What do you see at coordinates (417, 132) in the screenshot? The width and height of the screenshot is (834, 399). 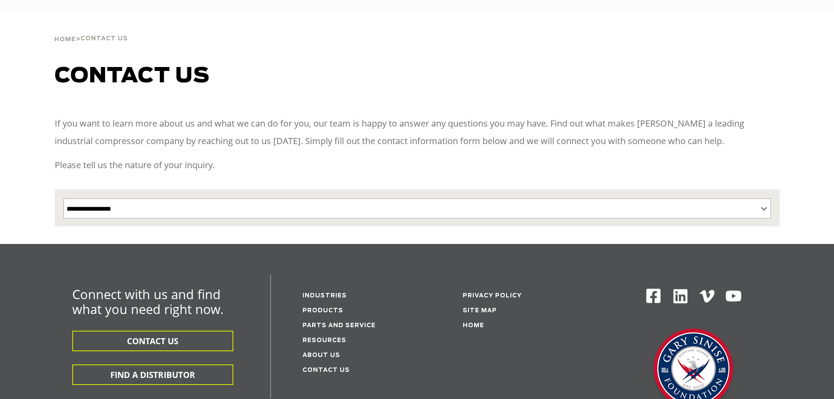 I see `p: If you want to learn more about us and what we can do for you, our team is happy to answer any qu...` at bounding box center [417, 132].